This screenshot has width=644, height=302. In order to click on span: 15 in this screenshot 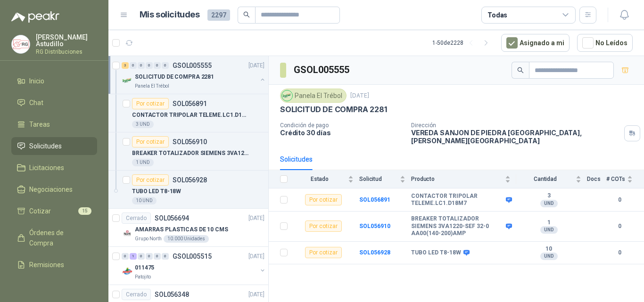, I will do `click(85, 211)`.